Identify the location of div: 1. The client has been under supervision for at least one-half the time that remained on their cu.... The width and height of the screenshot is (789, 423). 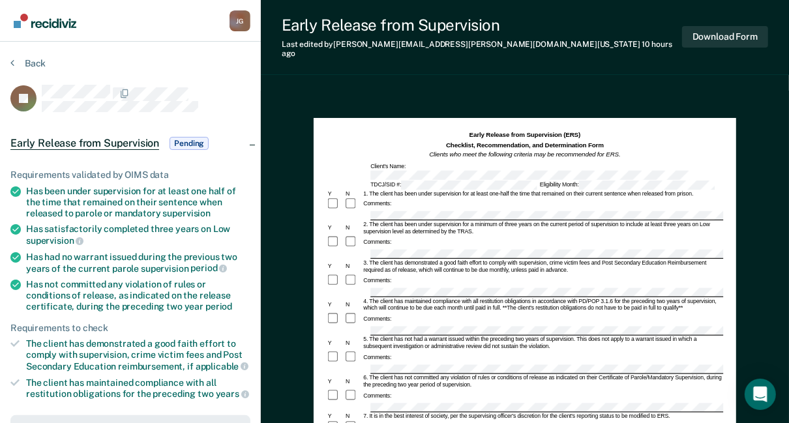
(542, 193).